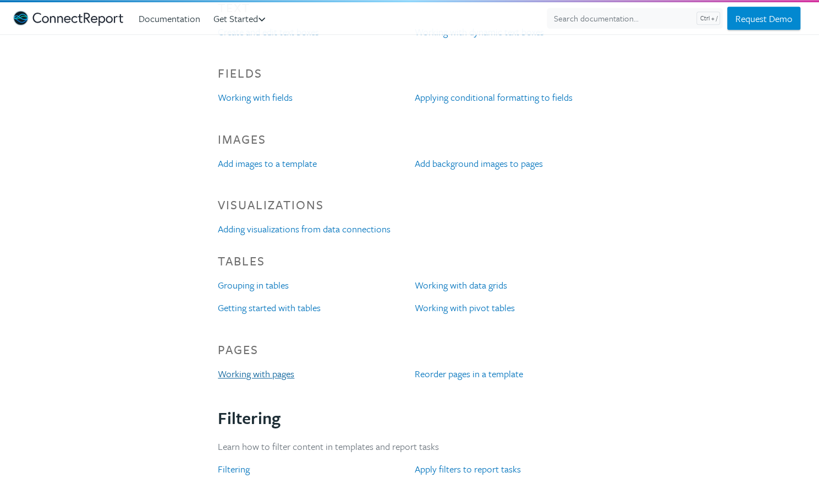  I want to click on a: Get Started, so click(243, 18).